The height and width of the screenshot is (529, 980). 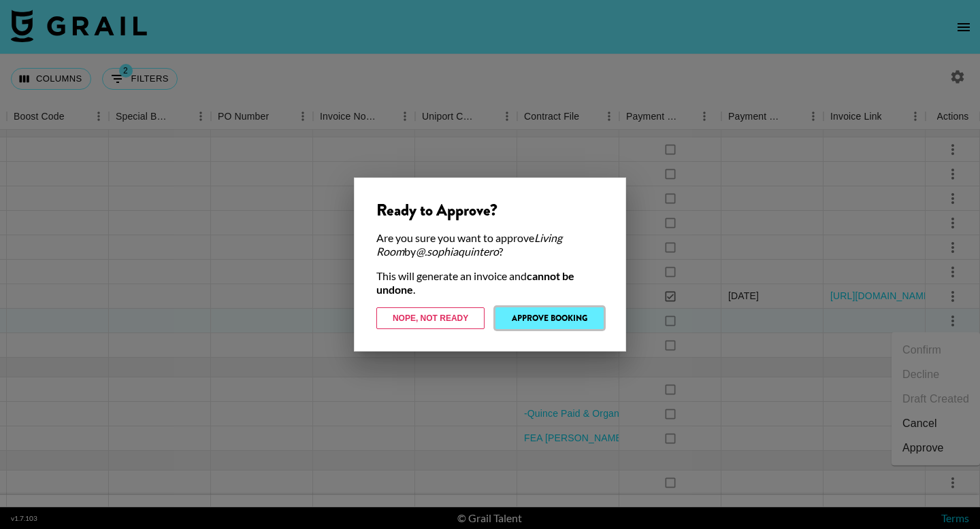 What do you see at coordinates (490, 245) in the screenshot?
I see `div: Are you sure you want to approve by ?` at bounding box center [490, 245].